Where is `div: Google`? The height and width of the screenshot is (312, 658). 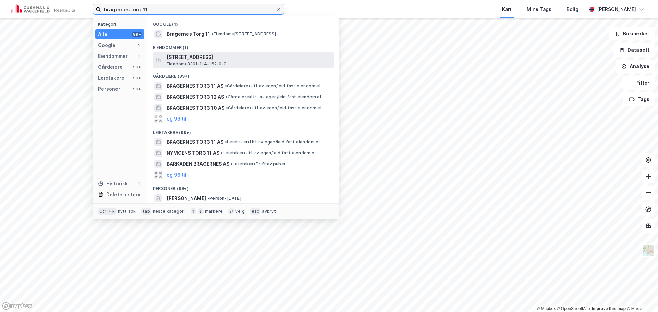
div: Google is located at coordinates (107, 45).